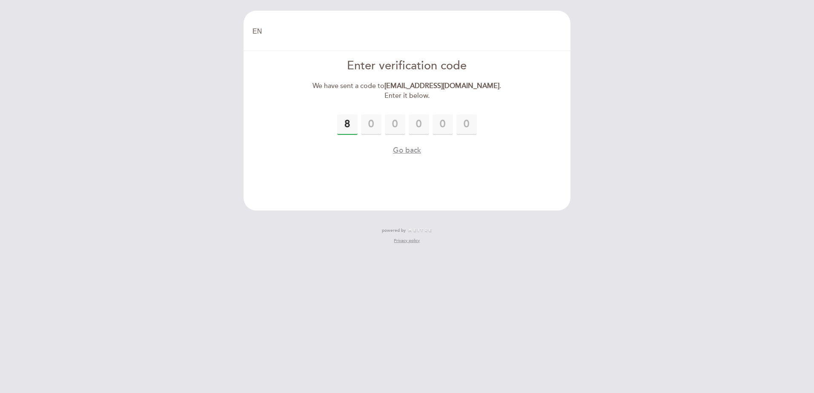 The height and width of the screenshot is (393, 814). What do you see at coordinates (420, 231) in the screenshot?
I see `img: MEITRE` at bounding box center [420, 231].